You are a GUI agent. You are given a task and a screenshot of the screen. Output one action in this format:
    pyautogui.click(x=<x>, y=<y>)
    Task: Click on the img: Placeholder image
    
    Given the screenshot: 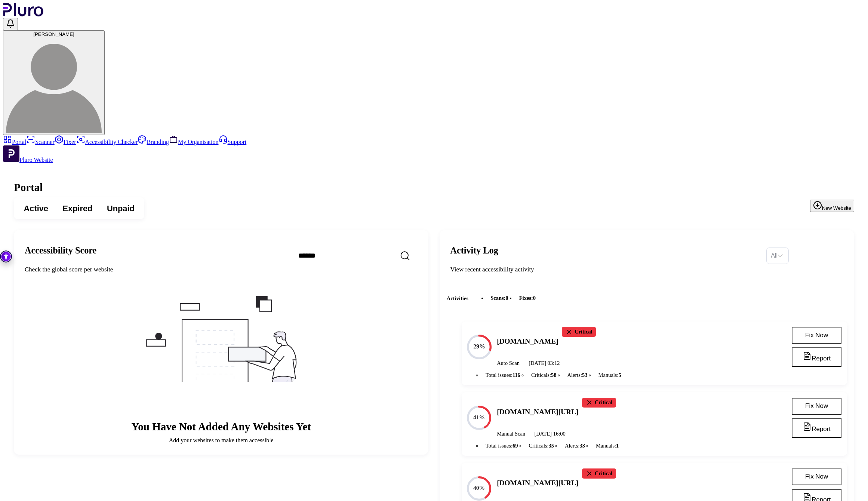 What is the action you would take?
    pyautogui.click(x=221, y=336)
    